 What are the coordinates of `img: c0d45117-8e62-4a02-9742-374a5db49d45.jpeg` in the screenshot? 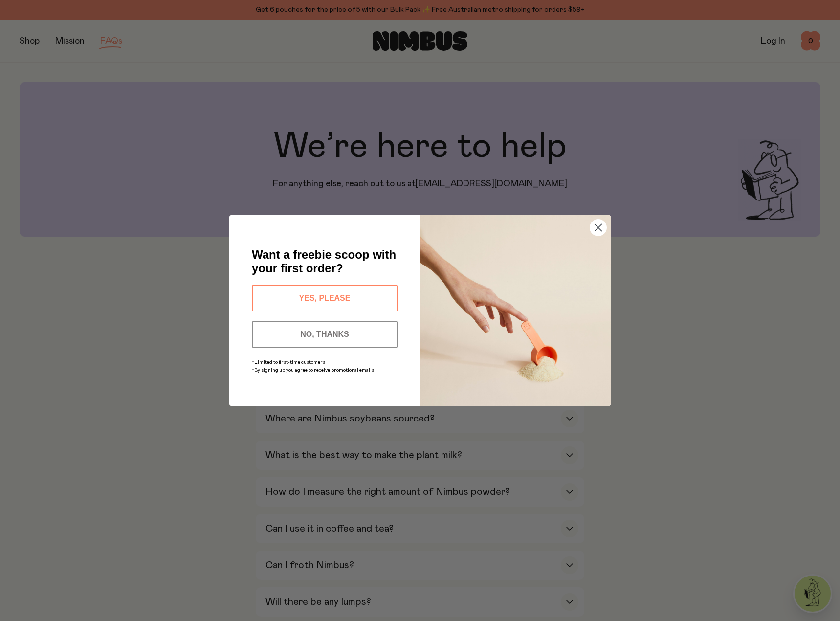 It's located at (516, 310).